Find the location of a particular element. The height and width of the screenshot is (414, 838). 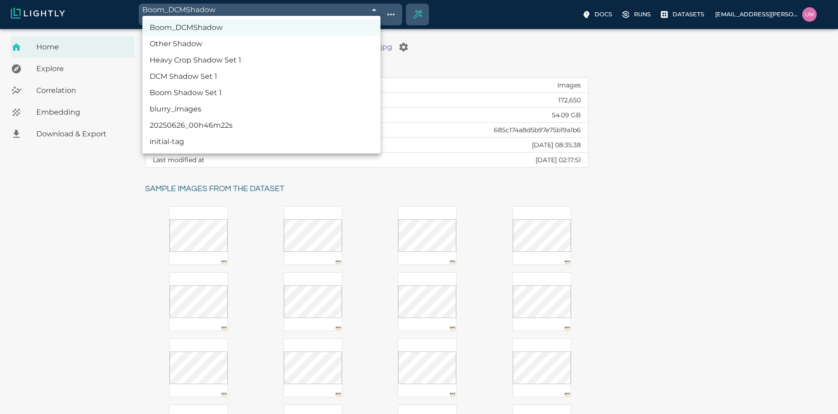

li: initial-tag is located at coordinates (261, 142).